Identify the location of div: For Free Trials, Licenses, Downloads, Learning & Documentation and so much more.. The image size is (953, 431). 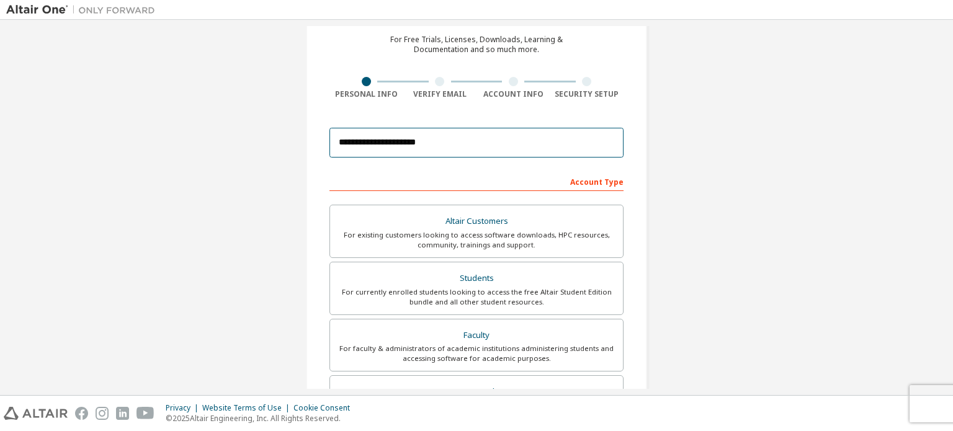
(477, 45).